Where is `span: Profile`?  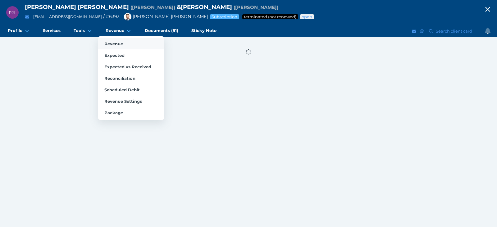 span: Profile is located at coordinates (15, 30).